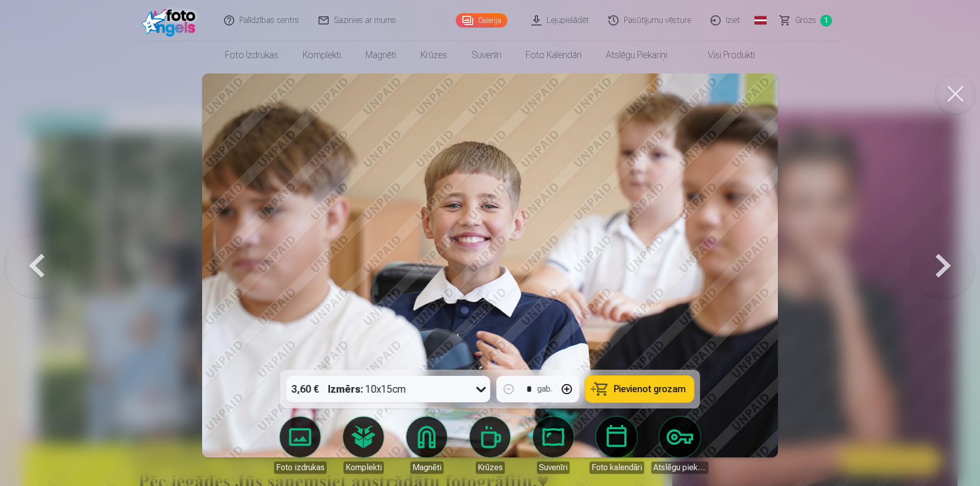  I want to click on span: Grozs, so click(805, 21).